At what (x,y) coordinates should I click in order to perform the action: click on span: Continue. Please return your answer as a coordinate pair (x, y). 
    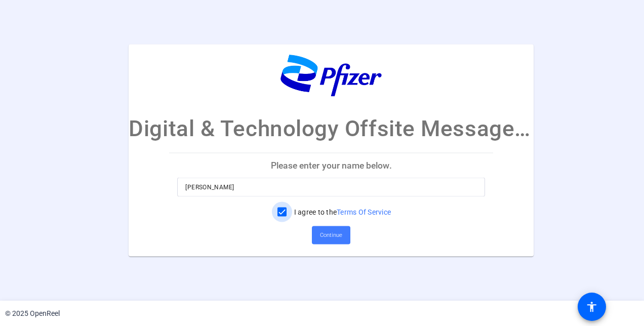
    Looking at the image, I should click on (331, 235).